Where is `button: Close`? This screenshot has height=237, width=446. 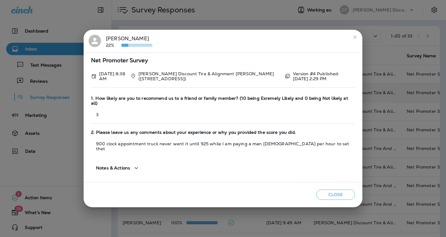
button: Close is located at coordinates (336, 195).